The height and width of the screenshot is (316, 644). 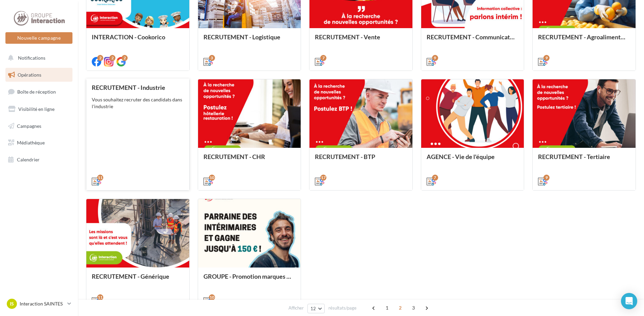 What do you see at coordinates (39, 160) in the screenshot?
I see `a: Calendrier` at bounding box center [39, 160].